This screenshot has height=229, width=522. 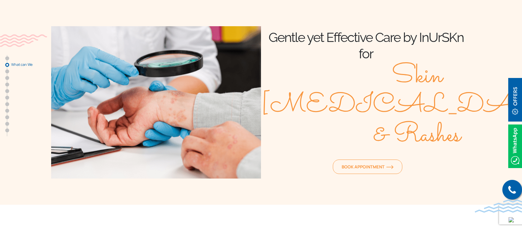 What do you see at coordinates (28, 65) in the screenshot?
I see `span: What can We` at bounding box center [28, 65].